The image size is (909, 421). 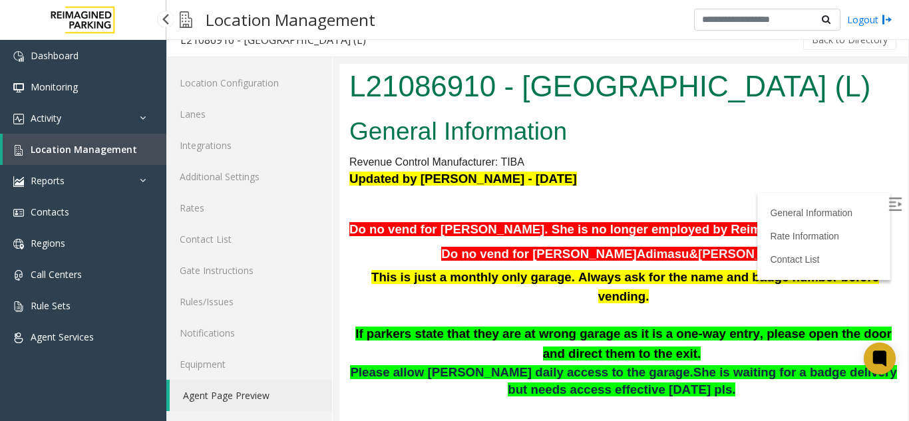 What do you see at coordinates (62, 337) in the screenshot?
I see `span: Agent Services` at bounding box center [62, 337].